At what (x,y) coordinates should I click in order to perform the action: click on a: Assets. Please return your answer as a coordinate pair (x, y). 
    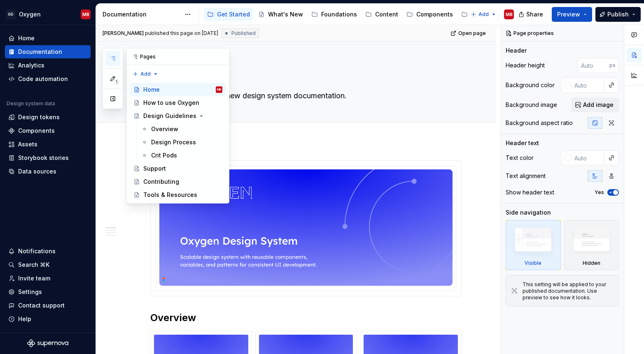
    Looking at the image, I should click on (48, 145).